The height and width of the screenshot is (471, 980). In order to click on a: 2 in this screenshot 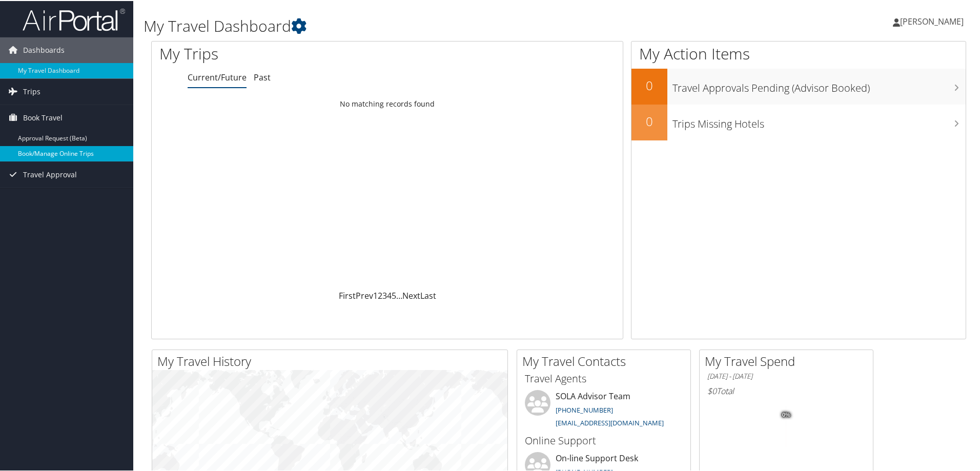, I will do `click(379, 295)`.